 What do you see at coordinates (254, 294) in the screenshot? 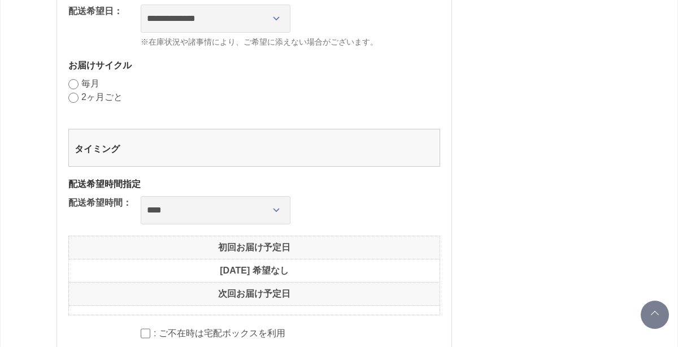
I see `dt: 次回お届け予定日` at bounding box center [254, 294].